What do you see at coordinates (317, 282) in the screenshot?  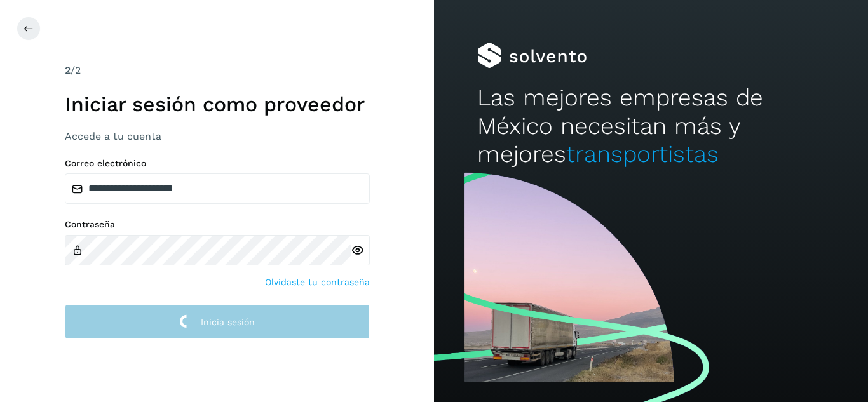 I see `a: Olvidaste tu contraseña` at bounding box center [317, 282].